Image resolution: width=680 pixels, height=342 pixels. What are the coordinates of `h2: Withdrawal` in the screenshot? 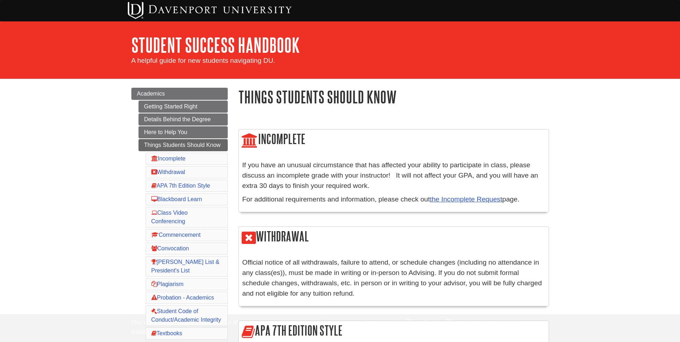 It's located at (393, 237).